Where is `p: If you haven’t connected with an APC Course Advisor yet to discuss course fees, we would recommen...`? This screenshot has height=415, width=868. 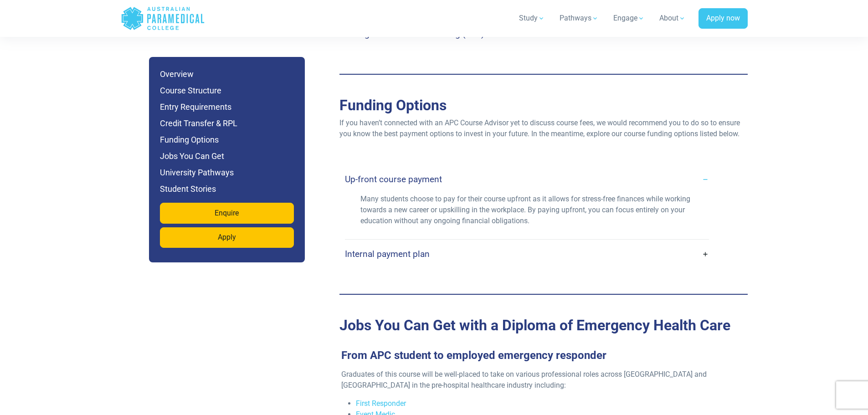 p: If you haven’t connected with an APC Course Advisor yet to discuss course fees, we would recommen... is located at coordinates (544, 129).